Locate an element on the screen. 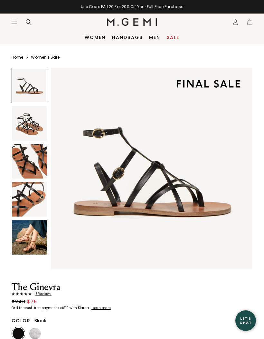 This screenshot has width=264, height=339. a: Handbags is located at coordinates (127, 37).